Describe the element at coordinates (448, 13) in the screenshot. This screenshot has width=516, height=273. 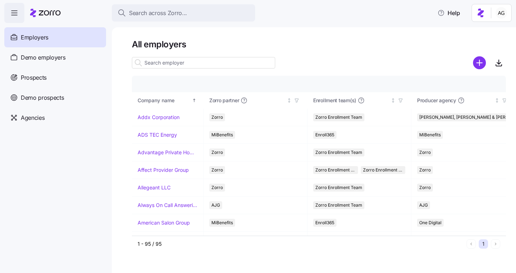
I see `button: Help` at that location.